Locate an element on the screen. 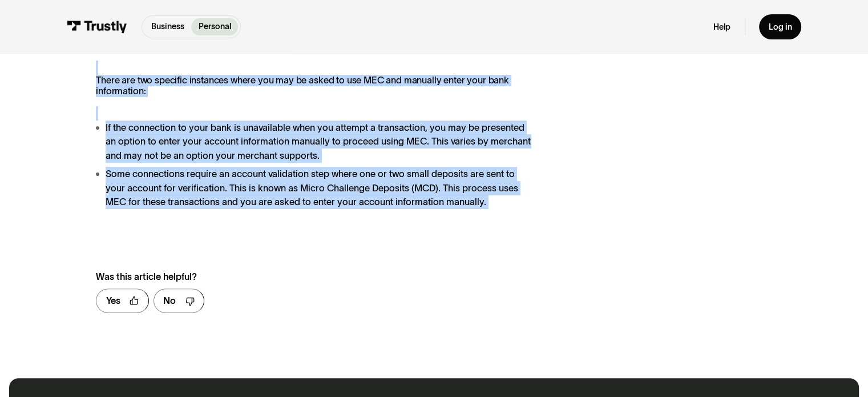 This screenshot has width=868, height=397. a: Help is located at coordinates (722, 27).